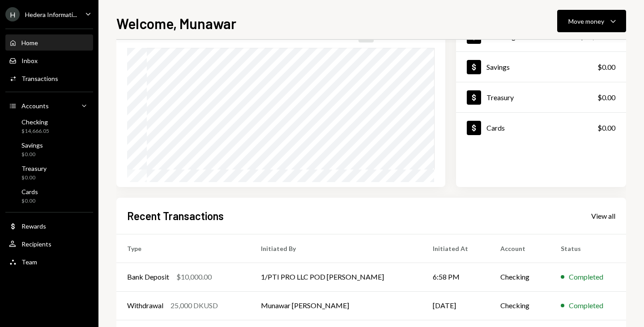 This screenshot has width=644, height=327. What do you see at coordinates (336, 248) in the screenshot?
I see `th: Initiated By` at bounding box center [336, 248].